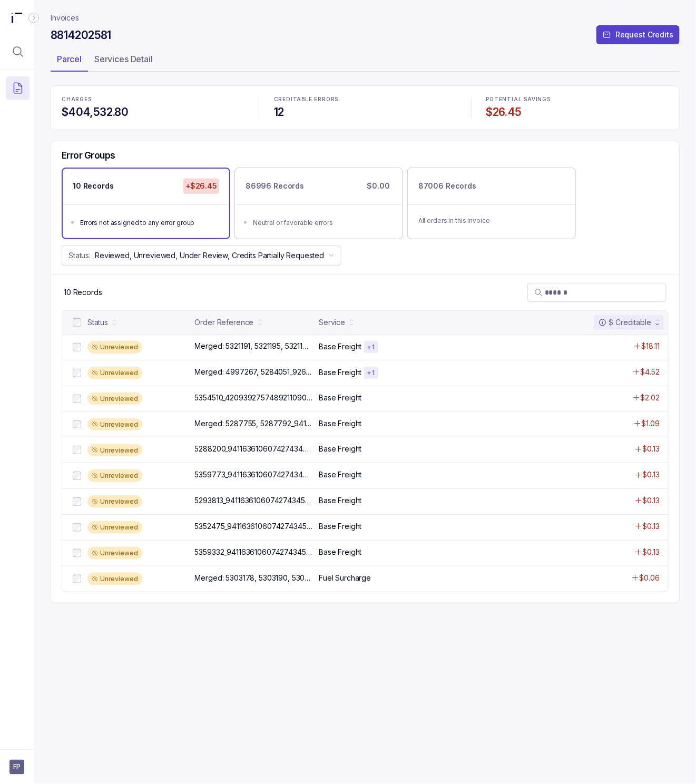  Describe the element at coordinates (65, 18) in the screenshot. I see `nav: breadcrumb` at that location.